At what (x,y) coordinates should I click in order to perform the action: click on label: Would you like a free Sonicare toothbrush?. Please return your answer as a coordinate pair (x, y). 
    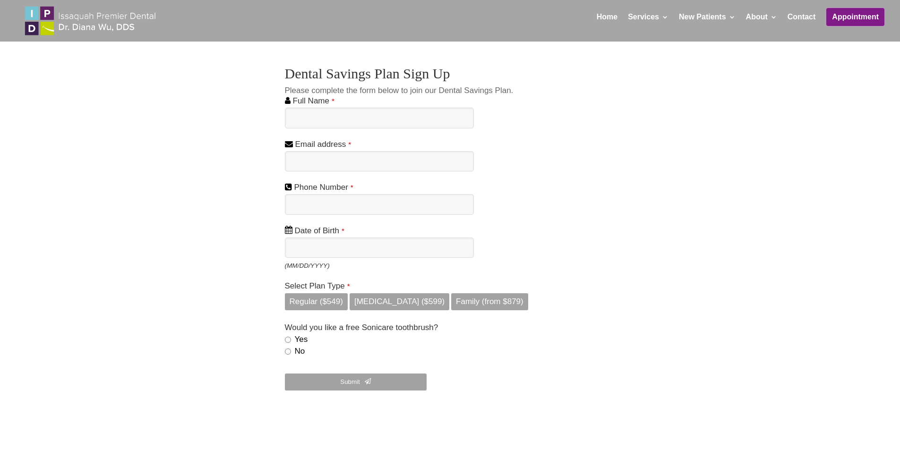
    Looking at the image, I should click on (361, 328).